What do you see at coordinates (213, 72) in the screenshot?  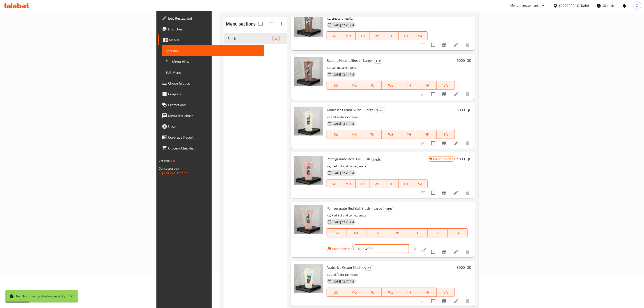 I see `a: Edit Menu` at bounding box center [213, 72].